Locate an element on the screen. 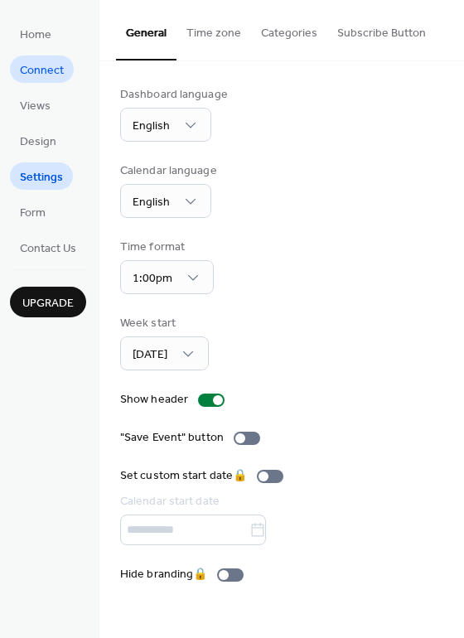 Image resolution: width=464 pixels, height=638 pixels. span: 1:00pm is located at coordinates (153, 279).